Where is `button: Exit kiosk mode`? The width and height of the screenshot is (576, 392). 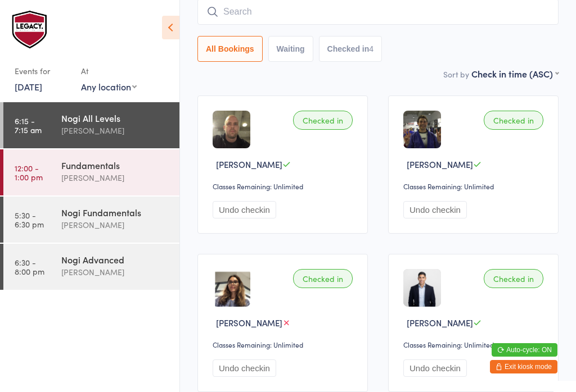 button: Exit kiosk mode is located at coordinates (523, 367).